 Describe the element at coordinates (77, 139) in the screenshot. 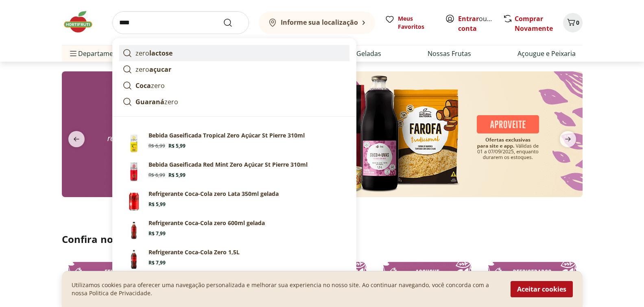

I see `button: previous` at that location.